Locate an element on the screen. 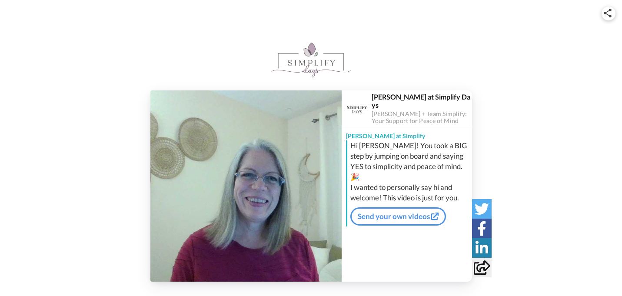 The height and width of the screenshot is (296, 622). img: ic_share.svg is located at coordinates (607, 13).